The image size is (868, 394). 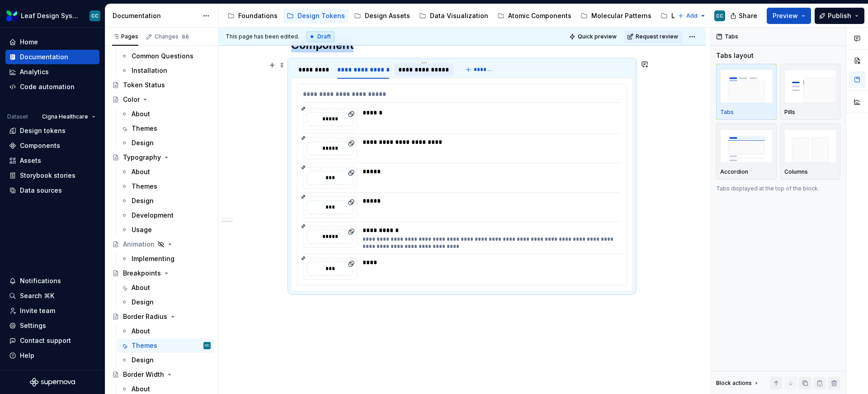 I want to click on a: Home, so click(x=52, y=42).